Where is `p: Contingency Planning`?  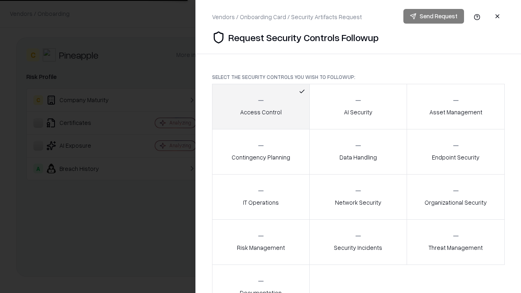
p: Contingency Planning is located at coordinates (261, 157).